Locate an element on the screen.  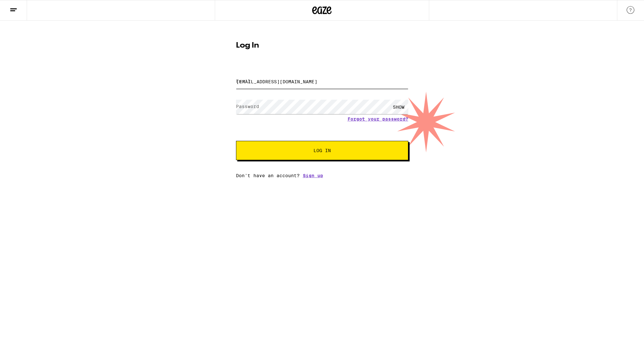
a: Sign up is located at coordinates (313, 175).